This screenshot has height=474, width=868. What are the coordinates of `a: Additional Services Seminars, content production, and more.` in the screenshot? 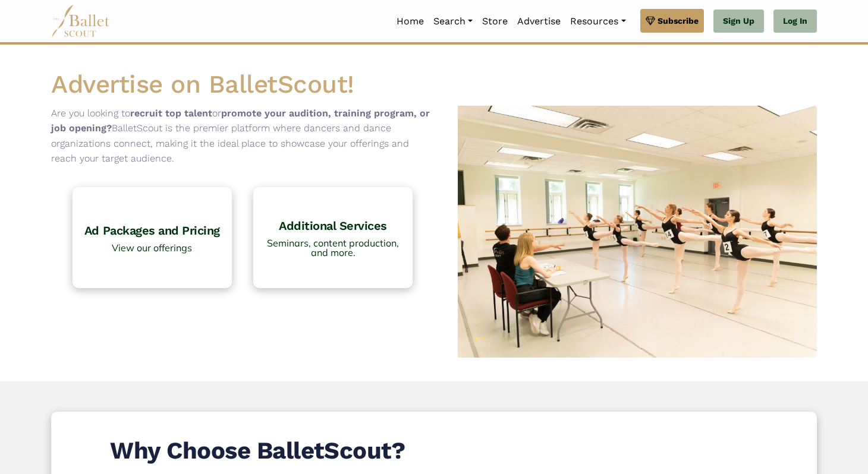 It's located at (333, 237).